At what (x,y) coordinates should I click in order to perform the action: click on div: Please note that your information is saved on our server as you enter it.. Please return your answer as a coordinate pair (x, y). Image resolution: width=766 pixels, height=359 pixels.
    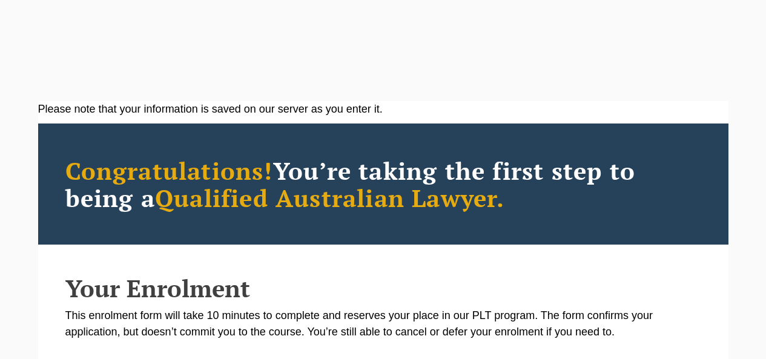
    Looking at the image, I should click on (383, 109).